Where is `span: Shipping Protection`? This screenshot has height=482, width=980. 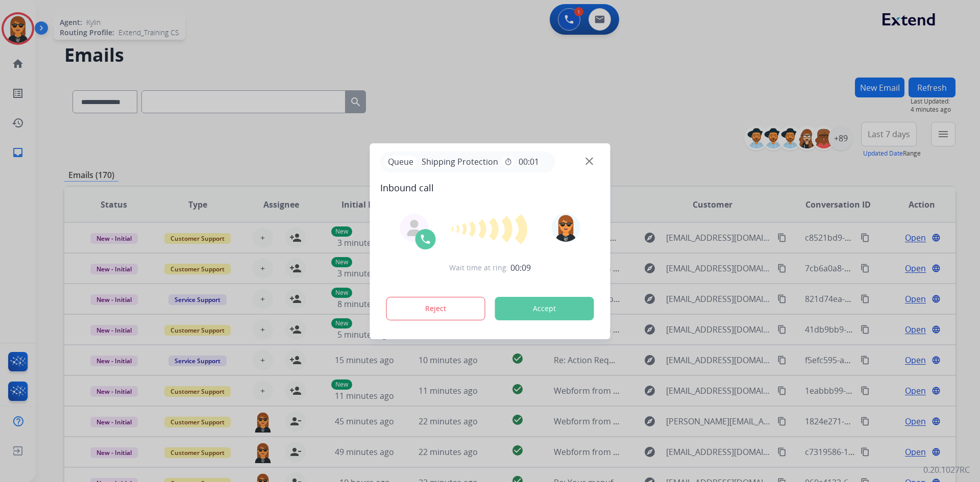 span: Shipping Protection is located at coordinates (460, 162).